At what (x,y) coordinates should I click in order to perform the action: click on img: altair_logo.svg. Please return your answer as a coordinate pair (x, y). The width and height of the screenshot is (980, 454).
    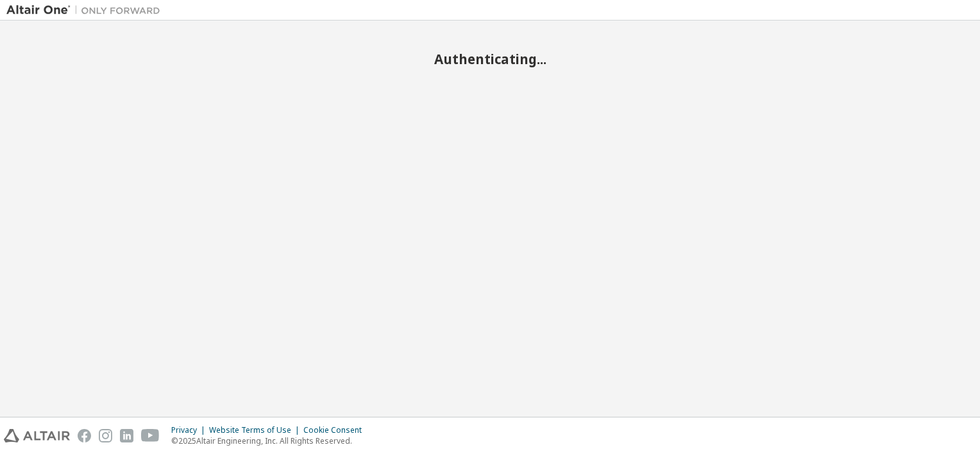
    Looking at the image, I should click on (36, 436).